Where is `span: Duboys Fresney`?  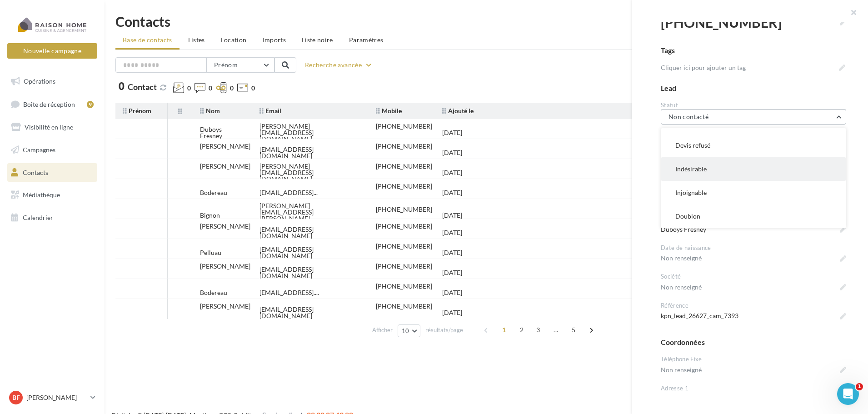 span: Duboys Fresney is located at coordinates (753, 229).